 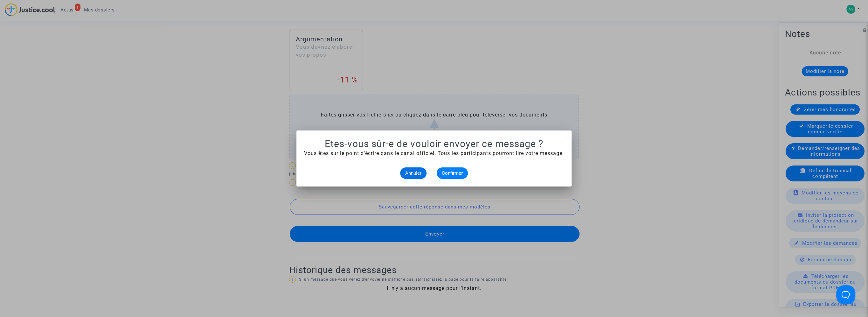 I want to click on button: Annuler, so click(x=413, y=173).